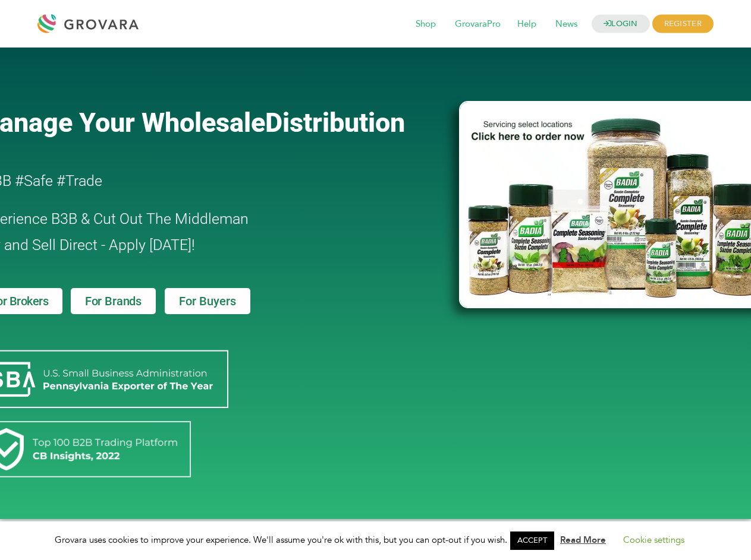 Image resolution: width=751 pixels, height=560 pixels. I want to click on span: Shop, so click(426, 24).